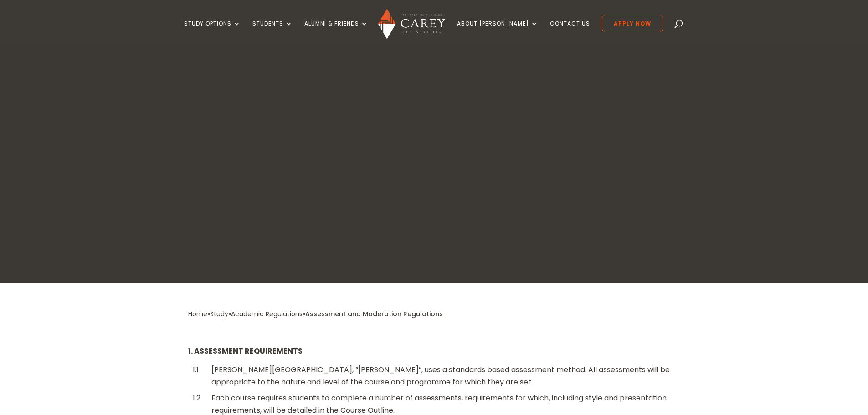 This screenshot has height=415, width=868. I want to click on a: Contact Us, so click(570, 31).